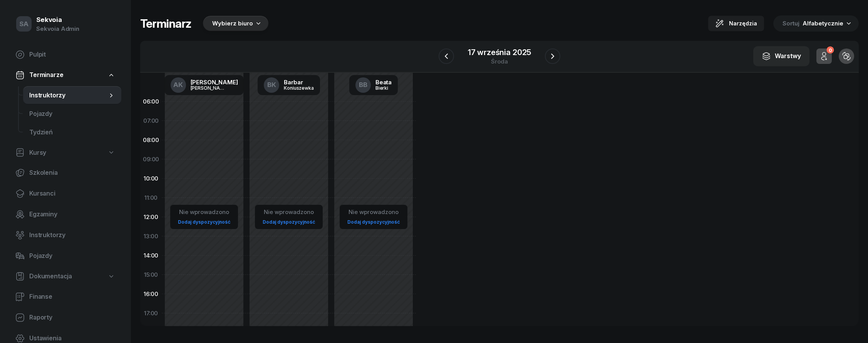 Image resolution: width=868 pixels, height=343 pixels. What do you see at coordinates (151, 217) in the screenshot?
I see `div: 12:00` at bounding box center [151, 217].